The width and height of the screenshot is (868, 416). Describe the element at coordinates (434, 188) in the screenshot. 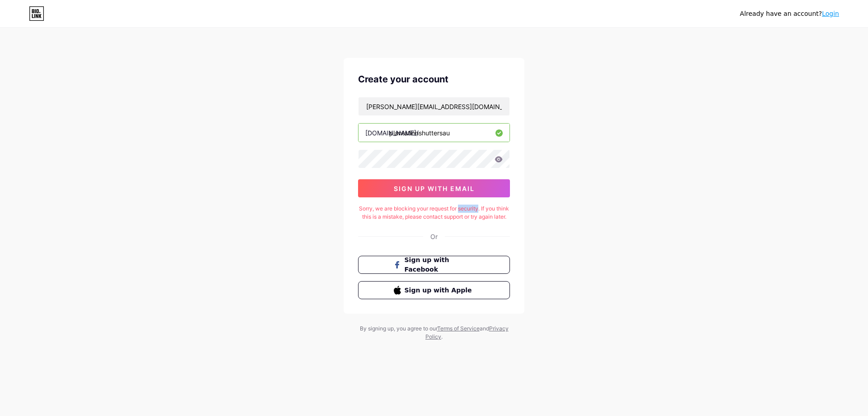

I see `button: sign up with email` at that location.